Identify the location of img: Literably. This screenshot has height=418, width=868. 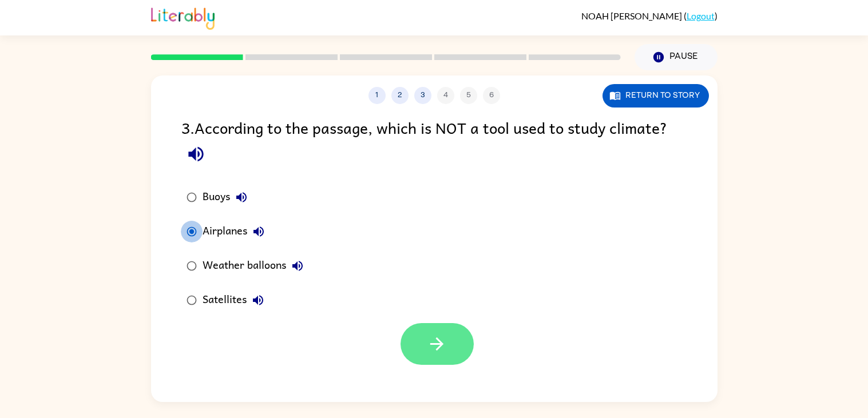
(183, 17).